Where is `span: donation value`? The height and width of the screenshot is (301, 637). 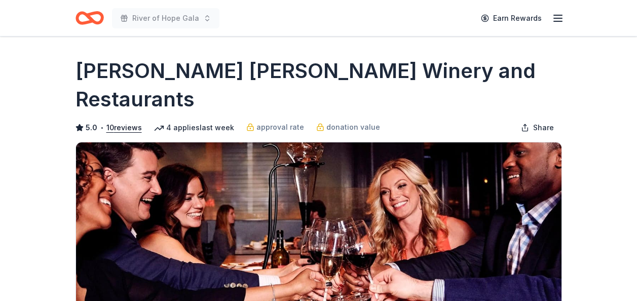 span: donation value is located at coordinates (353, 127).